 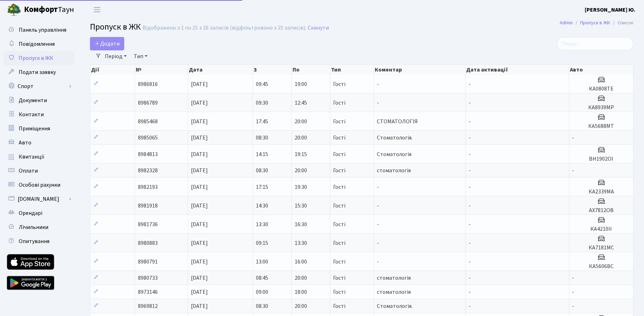 I want to click on h5: КА7181МС, so click(x=600, y=248).